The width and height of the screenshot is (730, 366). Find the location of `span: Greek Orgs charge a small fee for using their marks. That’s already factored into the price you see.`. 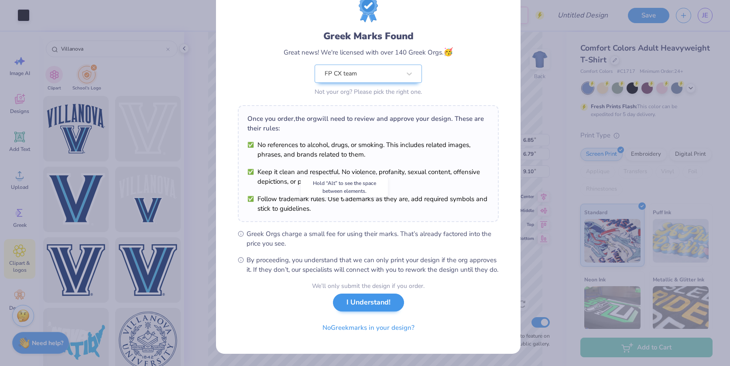

span: Greek Orgs charge a small fee for using their marks. That’s already factored into the price you see. is located at coordinates (373, 239).